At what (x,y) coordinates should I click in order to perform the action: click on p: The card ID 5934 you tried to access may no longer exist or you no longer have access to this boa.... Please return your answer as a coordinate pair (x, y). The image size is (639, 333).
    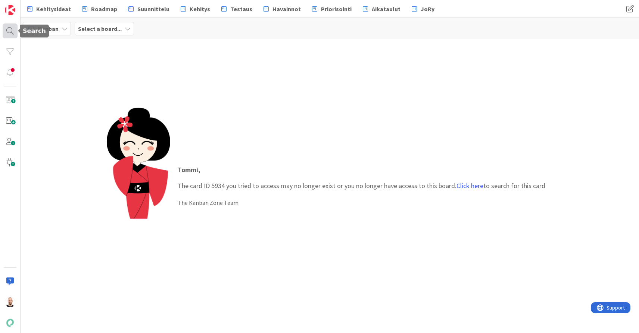
    Looking at the image, I should click on (361, 178).